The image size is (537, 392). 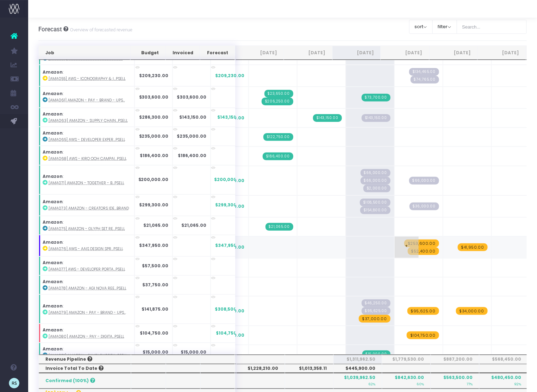 What do you see at coordinates (156, 284) in the screenshot?
I see `strong: $37,750.00` at bounding box center [156, 284].